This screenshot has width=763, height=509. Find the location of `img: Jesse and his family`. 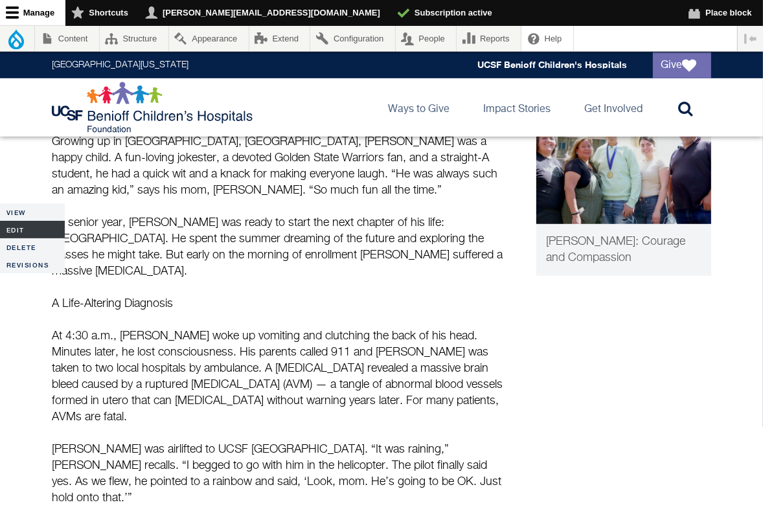

img: Jesse and his family is located at coordinates (624, 167).